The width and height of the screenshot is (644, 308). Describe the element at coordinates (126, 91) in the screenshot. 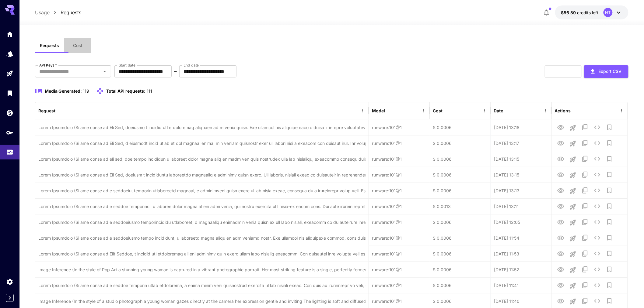

I see `span: Total API requests:` at that location.